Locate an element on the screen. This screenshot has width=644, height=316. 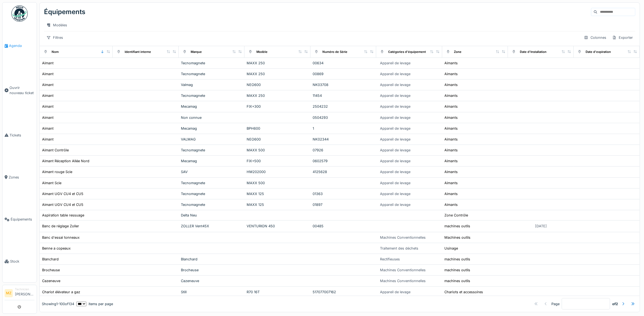
a: Zones is located at coordinates (20, 177).